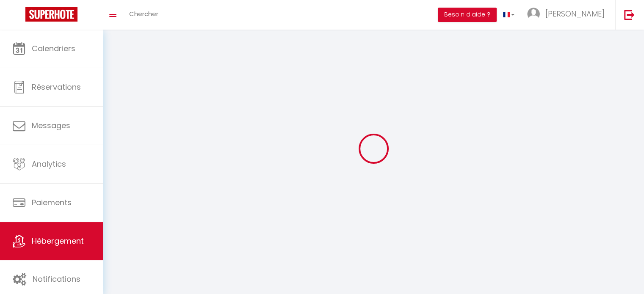 This screenshot has height=294, width=644. What do you see at coordinates (51, 14) in the screenshot?
I see `img: Super Booking` at bounding box center [51, 14].